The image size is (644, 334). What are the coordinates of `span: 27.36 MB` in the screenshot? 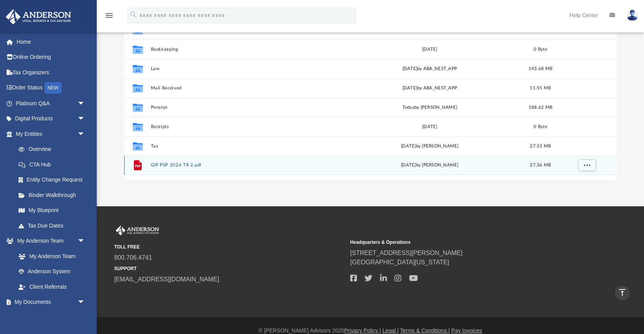 It's located at (540, 165).